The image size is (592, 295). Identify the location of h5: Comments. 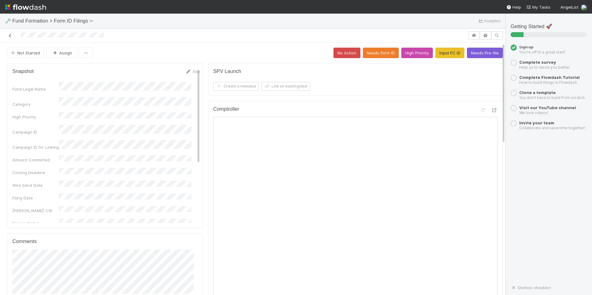
(105, 242).